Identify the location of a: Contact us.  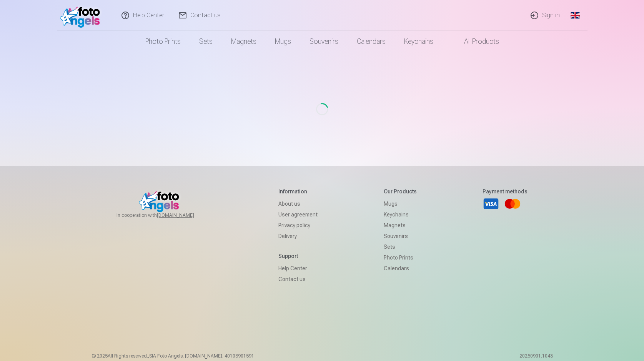
(298, 279).